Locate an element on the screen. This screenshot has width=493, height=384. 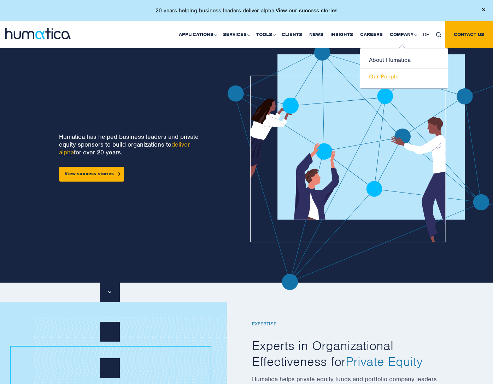
a: Insights is located at coordinates (342, 35).